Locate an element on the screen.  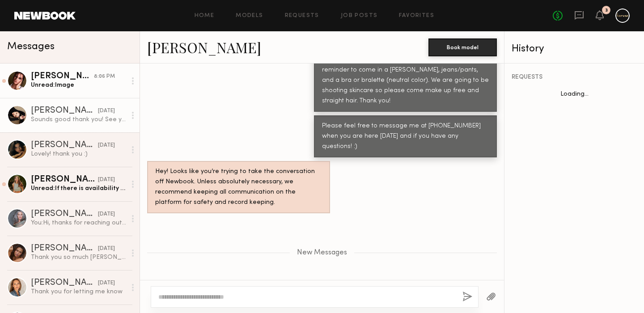
div: You: Hi, thanks for reaching out! Currently, we are heading in another direction. We will keep yo... is located at coordinates (78, 223).